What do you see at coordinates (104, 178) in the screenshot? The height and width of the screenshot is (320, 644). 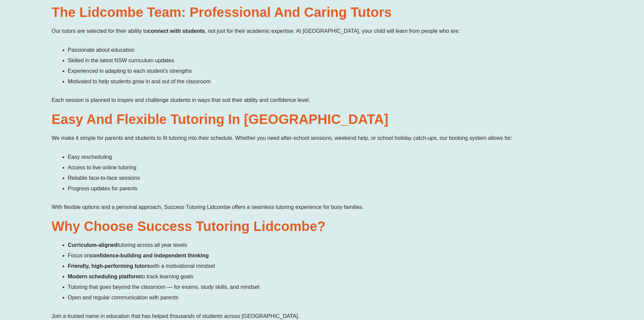 I see `span: Reliable face-to-face sessions` at bounding box center [104, 178].